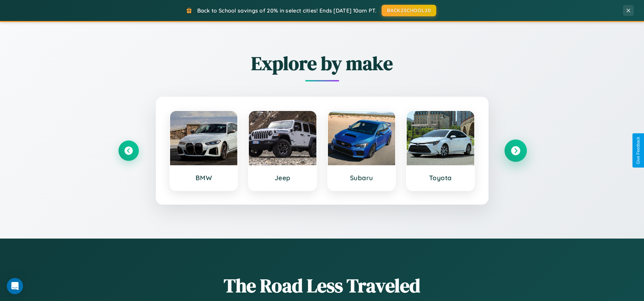 Image resolution: width=644 pixels, height=301 pixels. Describe the element at coordinates (322, 285) in the screenshot. I see `h1: The Road Less Traveled` at that location.